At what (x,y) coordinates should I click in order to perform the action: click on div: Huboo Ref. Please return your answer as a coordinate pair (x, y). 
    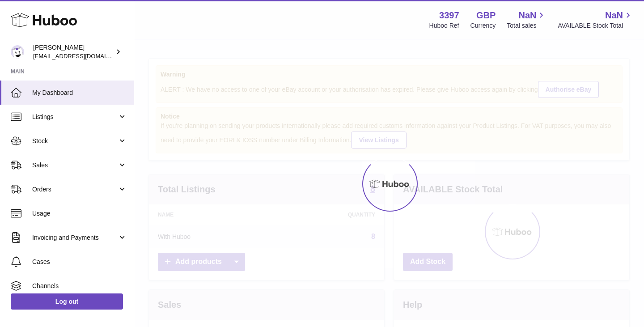
    Looking at the image, I should click on (444, 26).